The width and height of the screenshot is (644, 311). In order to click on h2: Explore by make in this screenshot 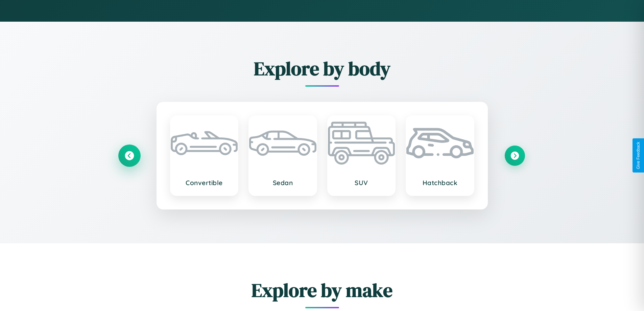, I will do `click(322, 290)`.